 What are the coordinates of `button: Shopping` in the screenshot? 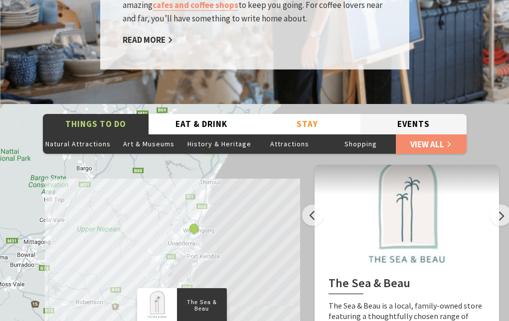 It's located at (360, 144).